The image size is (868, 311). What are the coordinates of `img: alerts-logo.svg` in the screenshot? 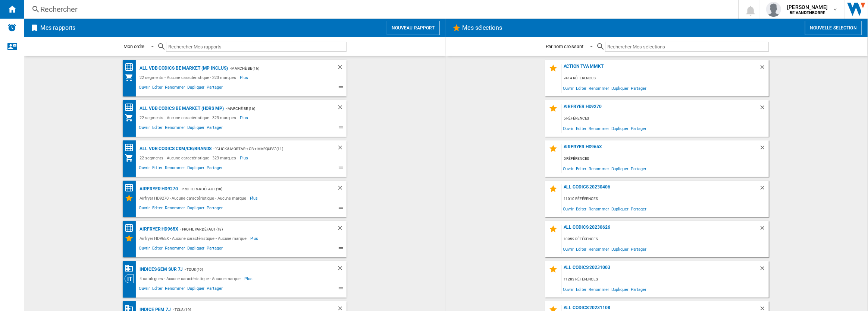 It's located at (12, 27).